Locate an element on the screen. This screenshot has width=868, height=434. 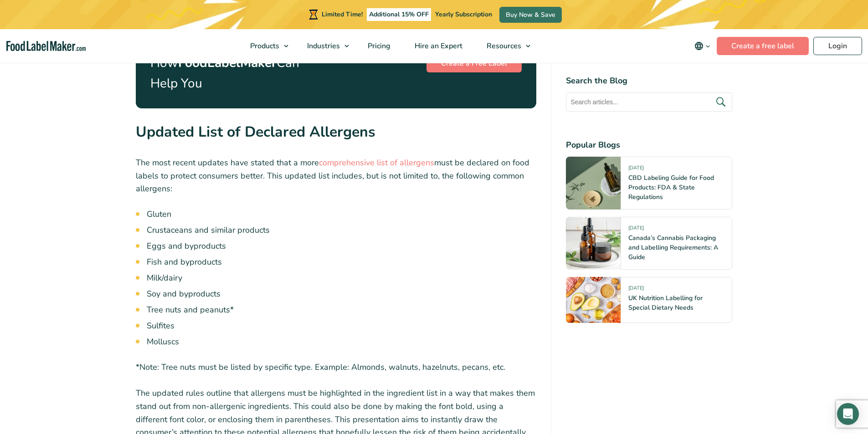
a: Hire an Expert is located at coordinates (438, 46).